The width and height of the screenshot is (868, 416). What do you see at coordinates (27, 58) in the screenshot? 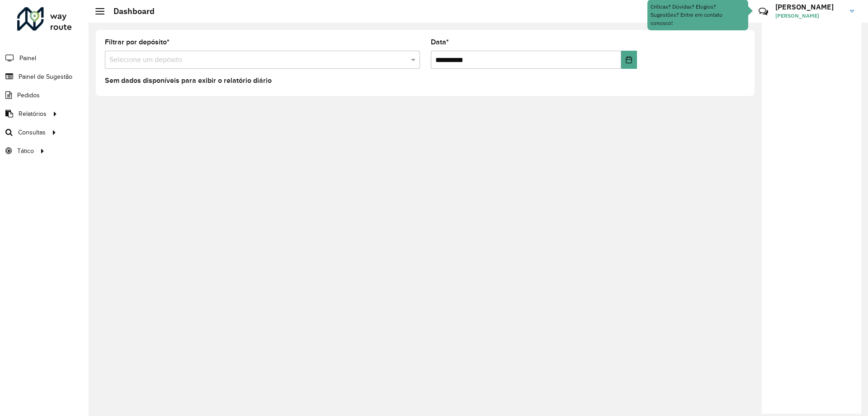
I see `span: Painel` at bounding box center [27, 58].